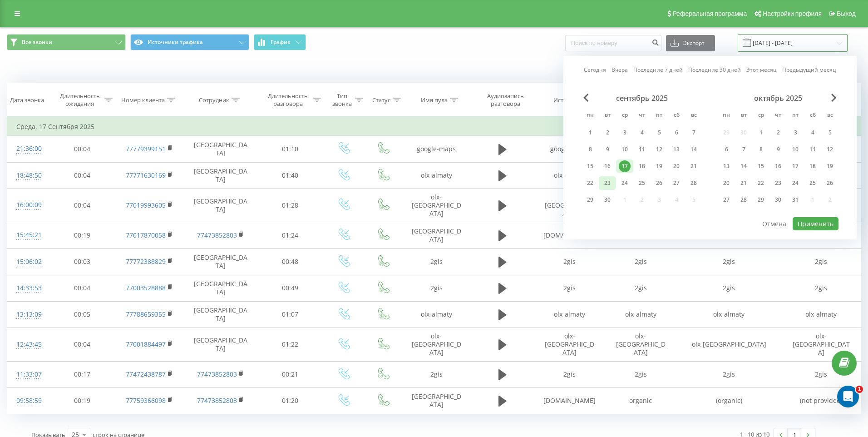 This screenshot has width=868, height=437. Describe the element at coordinates (813, 183) in the screenshot. I see `div: 25` at that location.